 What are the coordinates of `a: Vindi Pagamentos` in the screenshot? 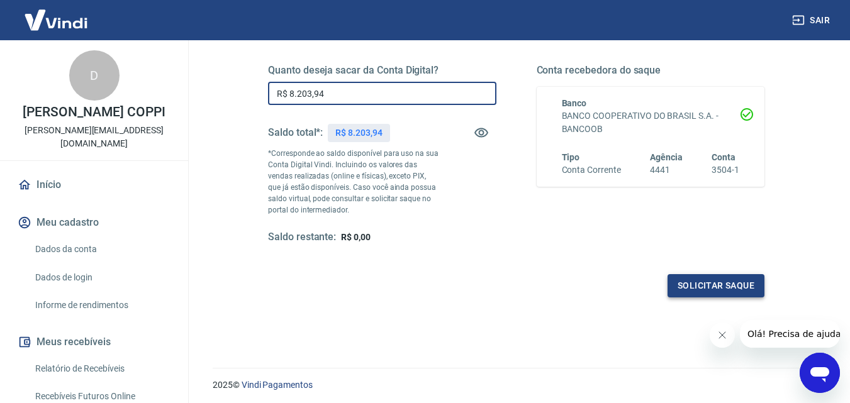 It's located at (277, 385).